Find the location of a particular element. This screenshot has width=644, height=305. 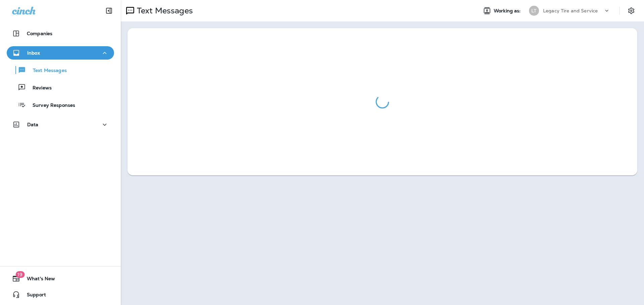

p: Reviews is located at coordinates (39, 88).